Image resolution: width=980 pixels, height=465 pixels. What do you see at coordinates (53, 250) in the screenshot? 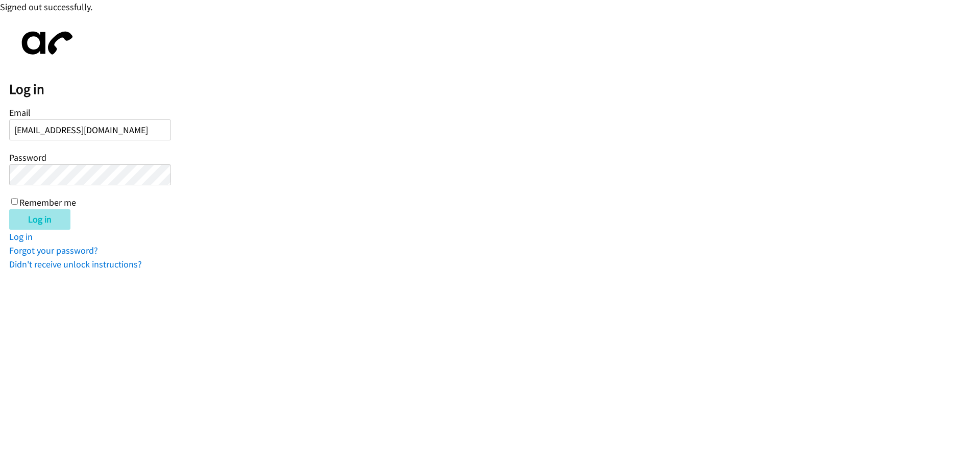
I see `a: Forgot your password?` at bounding box center [53, 250].